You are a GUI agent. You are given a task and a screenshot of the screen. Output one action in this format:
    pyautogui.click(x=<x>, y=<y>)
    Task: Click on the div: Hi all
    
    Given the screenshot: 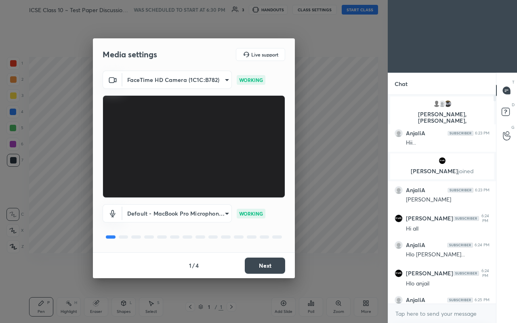 What is the action you would take?
    pyautogui.click(x=448, y=229)
    